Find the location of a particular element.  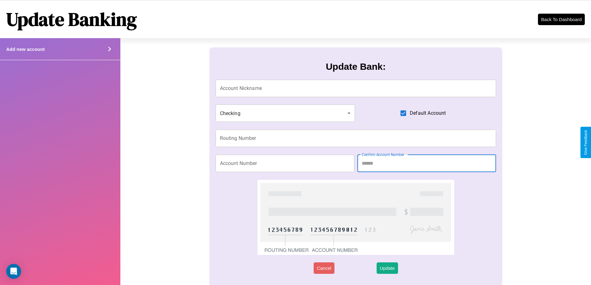

div: Checking is located at coordinates (285, 113).